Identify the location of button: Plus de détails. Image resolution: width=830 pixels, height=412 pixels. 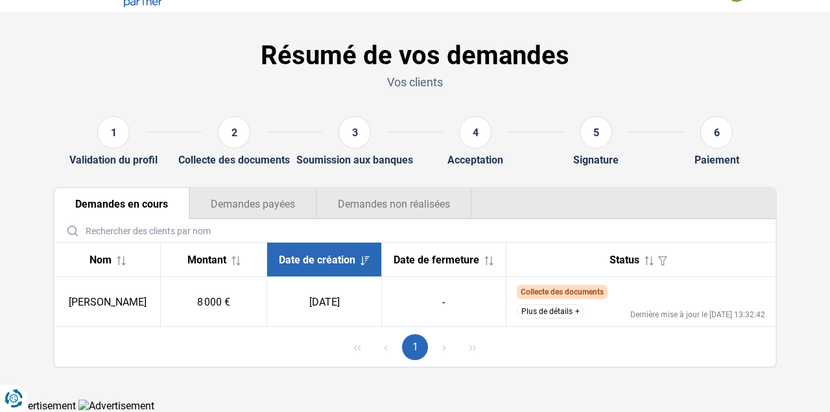
(550, 311).